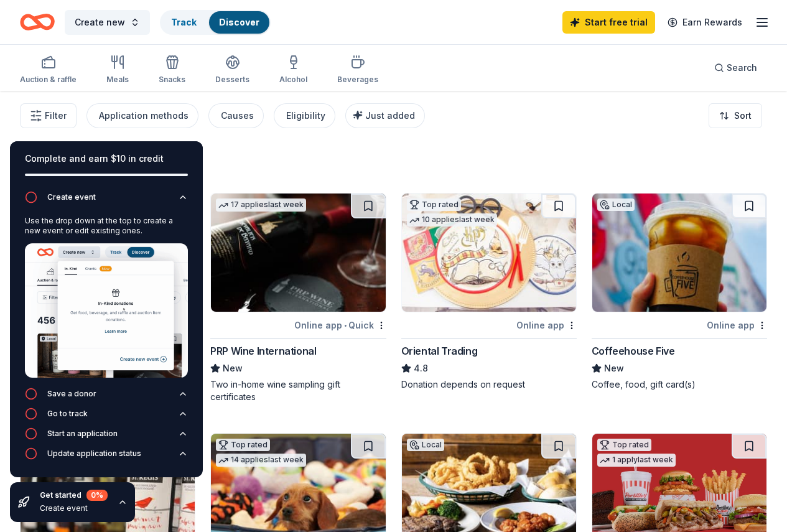 The width and height of the screenshot is (787, 532). What do you see at coordinates (390, 115) in the screenshot?
I see `span: Just added` at bounding box center [390, 115].